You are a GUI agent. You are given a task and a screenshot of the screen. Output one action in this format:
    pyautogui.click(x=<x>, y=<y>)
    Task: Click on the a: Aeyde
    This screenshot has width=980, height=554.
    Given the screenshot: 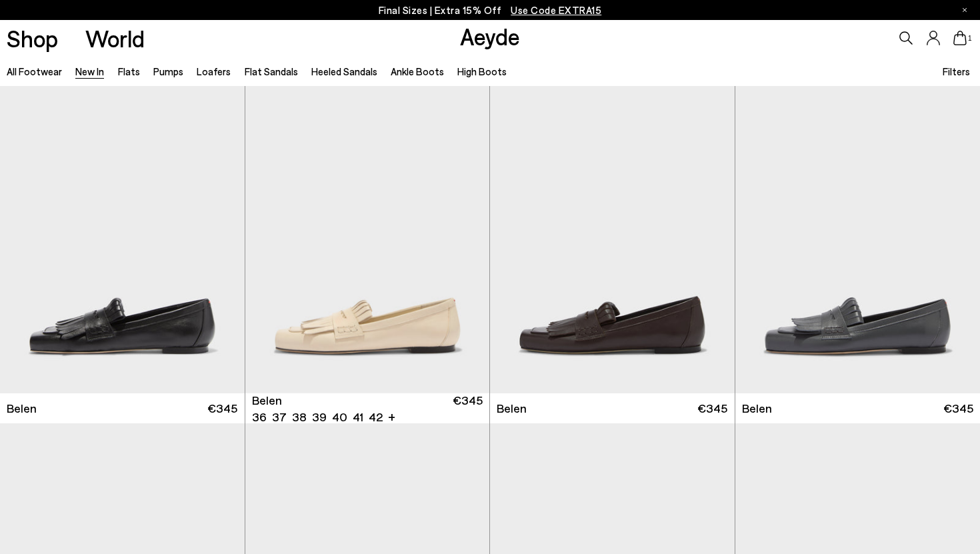 What is the action you would take?
    pyautogui.click(x=490, y=36)
    